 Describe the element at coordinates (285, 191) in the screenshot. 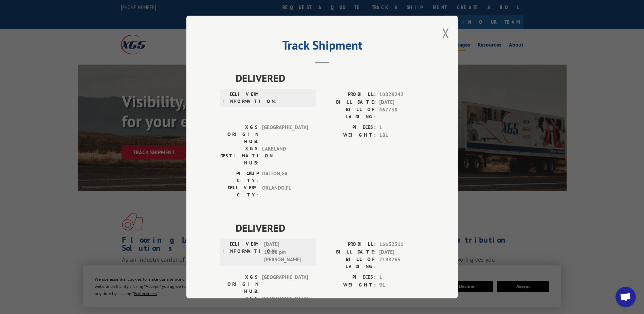

I see `span: ORLANDO , FL` at that location.